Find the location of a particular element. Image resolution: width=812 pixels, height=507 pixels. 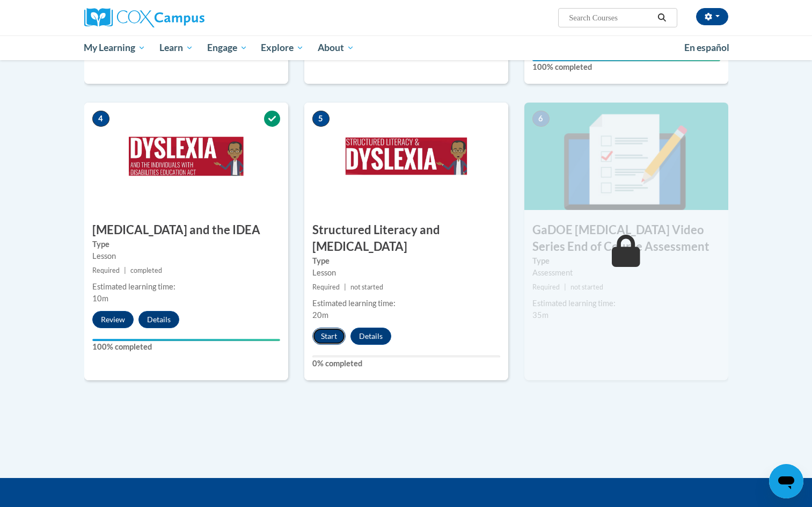

span: My Learning is located at coordinates (114, 48).